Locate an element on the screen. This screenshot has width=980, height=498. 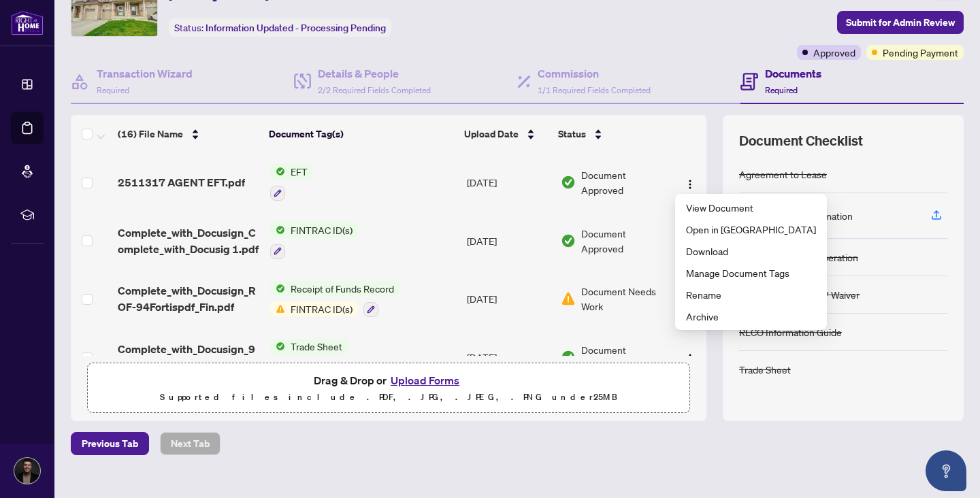
span: Receipt of Funds Record is located at coordinates (342, 289).